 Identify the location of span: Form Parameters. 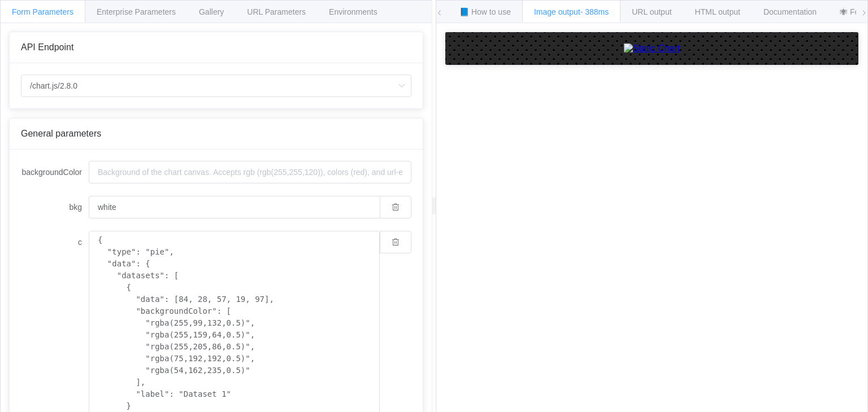
(42, 12).